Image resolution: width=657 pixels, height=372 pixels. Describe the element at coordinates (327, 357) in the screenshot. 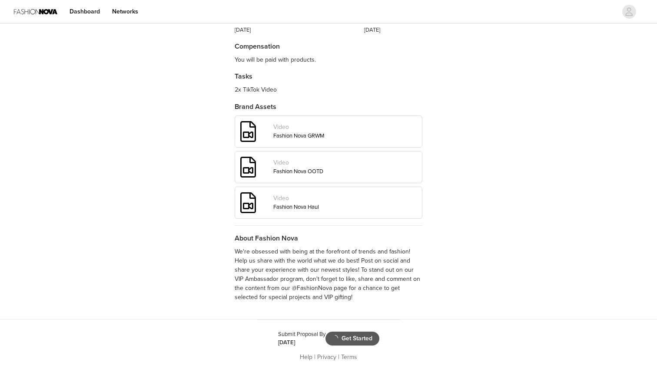

I see `a: Privacy` at that location.